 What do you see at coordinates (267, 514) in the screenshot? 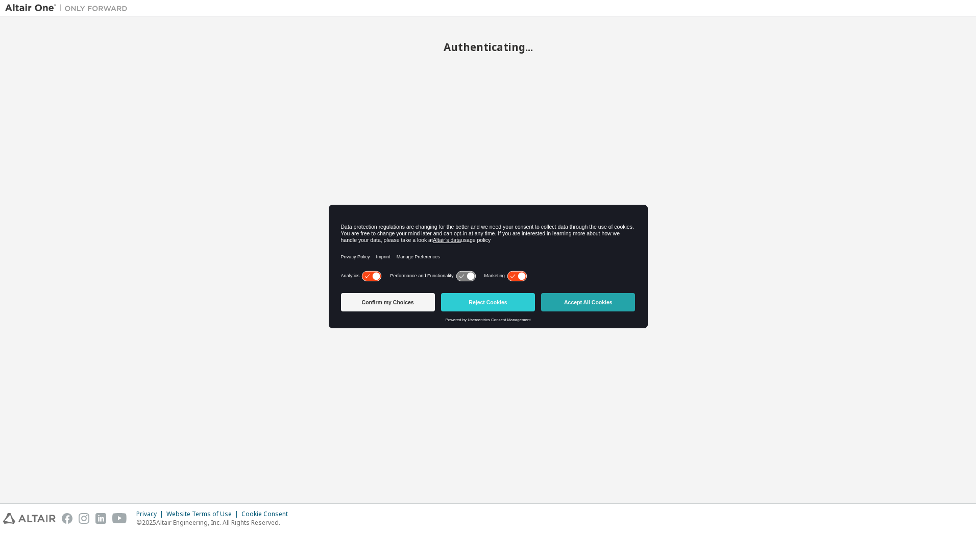
I see `div: Cookie Consent` at bounding box center [267, 514].